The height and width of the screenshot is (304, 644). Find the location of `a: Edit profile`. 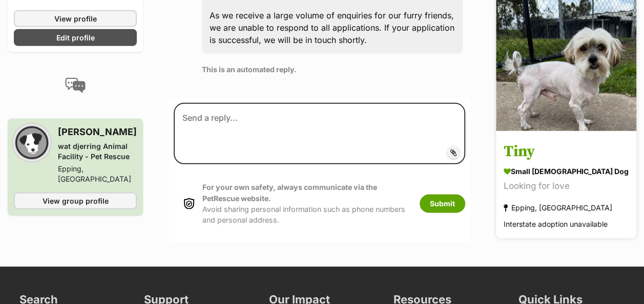

a: Edit profile is located at coordinates (75, 38).